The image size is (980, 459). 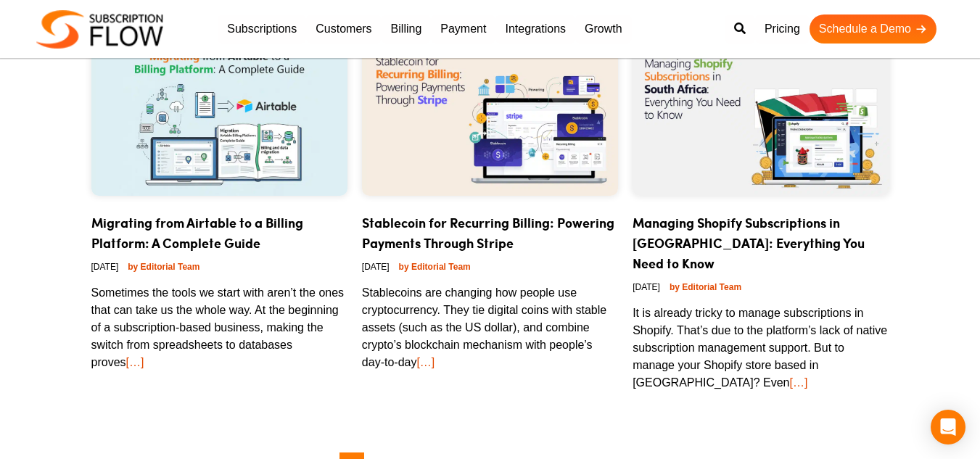 I want to click on a: Schedule a Demo, so click(x=872, y=29).